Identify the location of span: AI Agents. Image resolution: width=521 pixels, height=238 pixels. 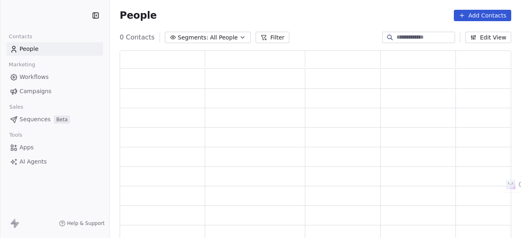
(33, 162).